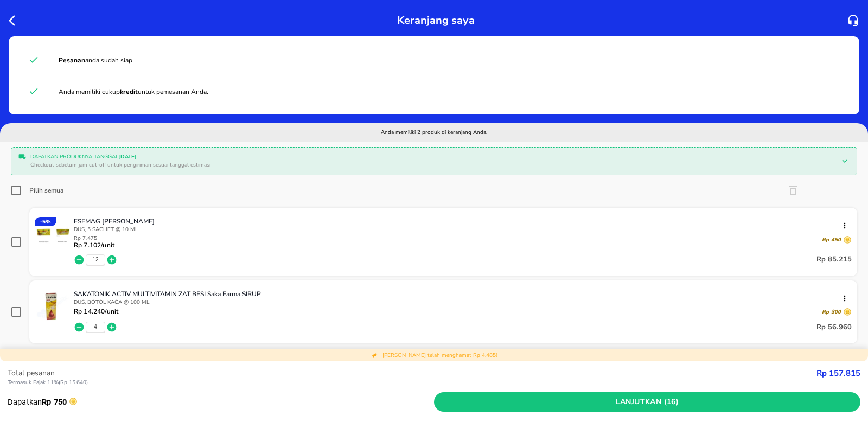 The width and height of the screenshot is (868, 428). Describe the element at coordinates (411, 383) in the screenshot. I see `p: Termasuk Pajak 11% ( Rp 15.640 )` at that location.